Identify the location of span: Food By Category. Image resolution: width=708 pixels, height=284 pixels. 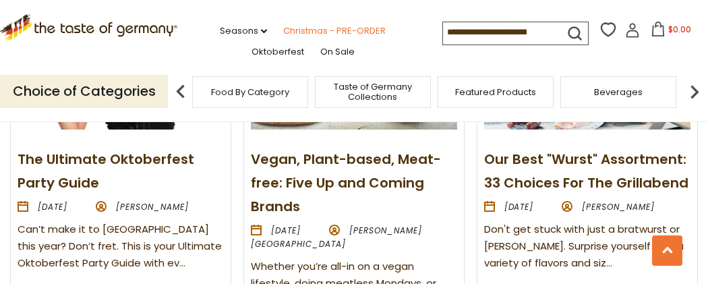
(250, 92).